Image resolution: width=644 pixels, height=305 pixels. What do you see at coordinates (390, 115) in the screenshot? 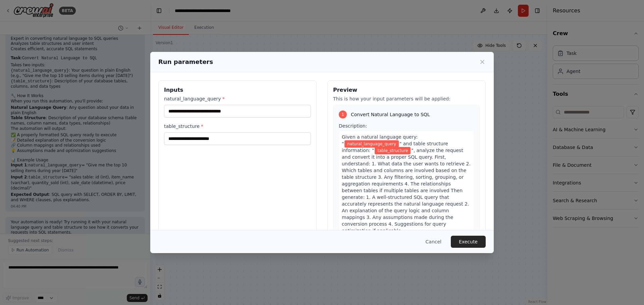
I see `span: Convert Natural Language to SQL` at bounding box center [390, 115].